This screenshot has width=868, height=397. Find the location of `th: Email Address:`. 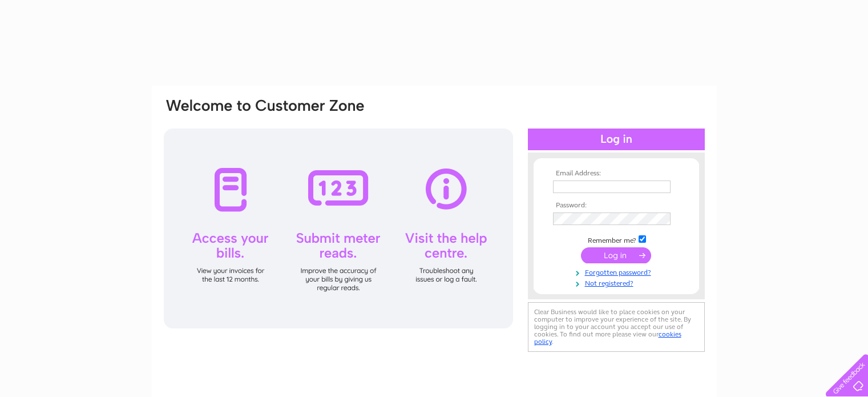

th: Email Address: is located at coordinates (616, 174).